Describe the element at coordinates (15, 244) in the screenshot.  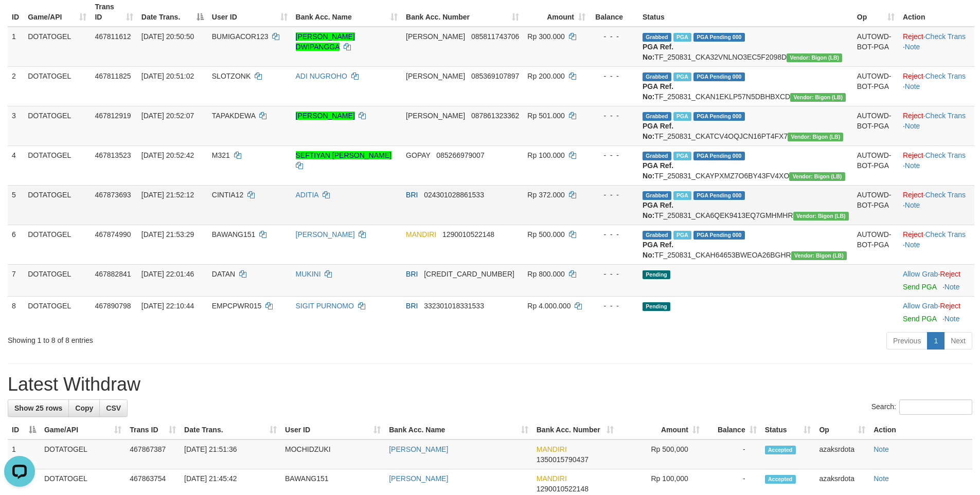
I see `td: 6` at that location.